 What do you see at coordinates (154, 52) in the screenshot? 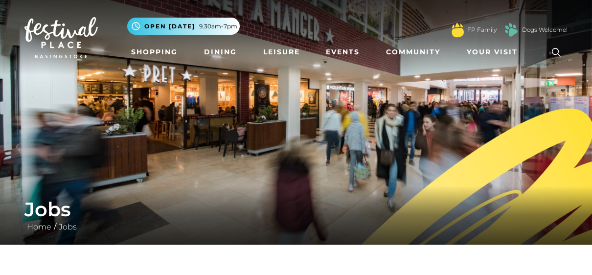
I see `a: Shopping` at bounding box center [154, 52].